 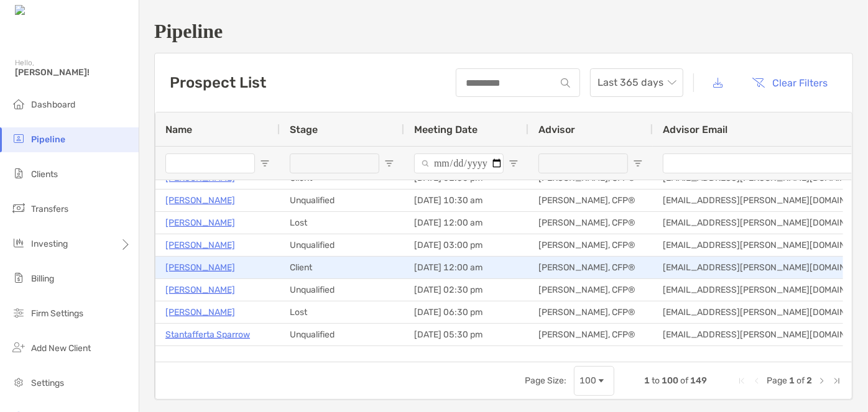 What do you see at coordinates (57, 313) in the screenshot?
I see `span: Firm Settings` at bounding box center [57, 313].